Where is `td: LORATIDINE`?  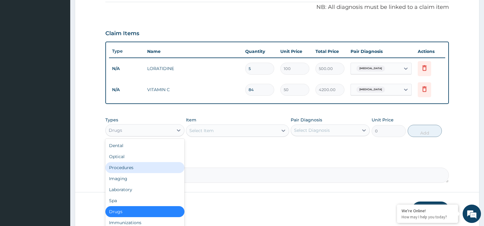
td: LORATIDINE is located at coordinates (193, 68).